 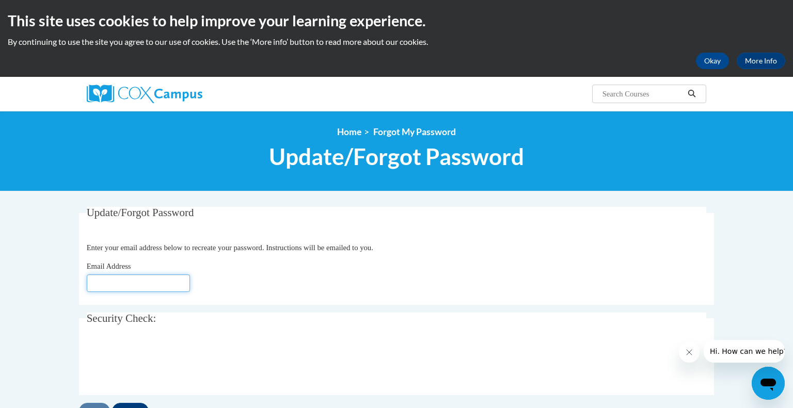 What do you see at coordinates (121, 319) in the screenshot?
I see `span: Security Check:` at bounding box center [121, 319].